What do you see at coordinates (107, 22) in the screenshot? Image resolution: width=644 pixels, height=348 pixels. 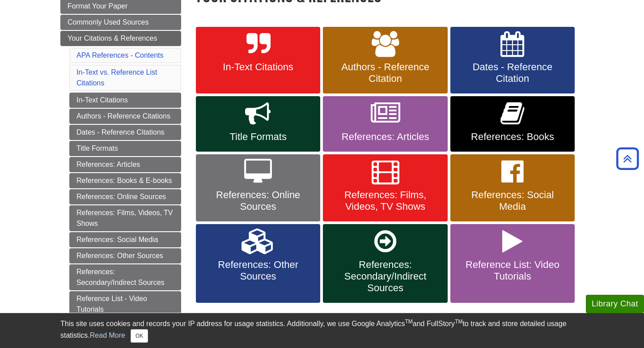 I see `span: Commonly Used Sources` at bounding box center [107, 22].